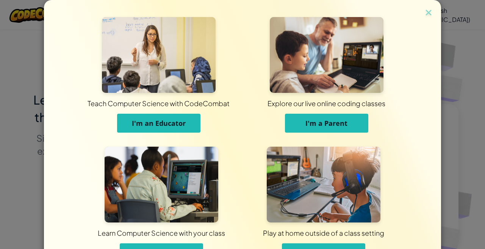 The height and width of the screenshot is (249, 485). I want to click on img: For Parents, so click(326, 55).